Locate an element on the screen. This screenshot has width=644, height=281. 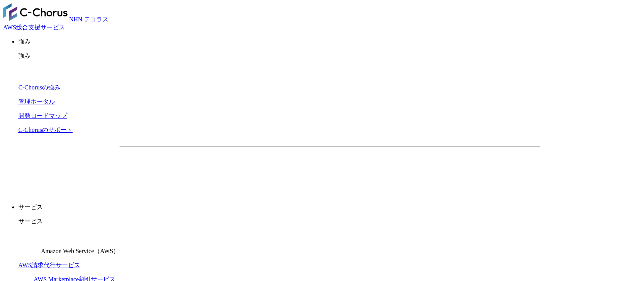
a: C-Chorusの強み is located at coordinates (39, 87).